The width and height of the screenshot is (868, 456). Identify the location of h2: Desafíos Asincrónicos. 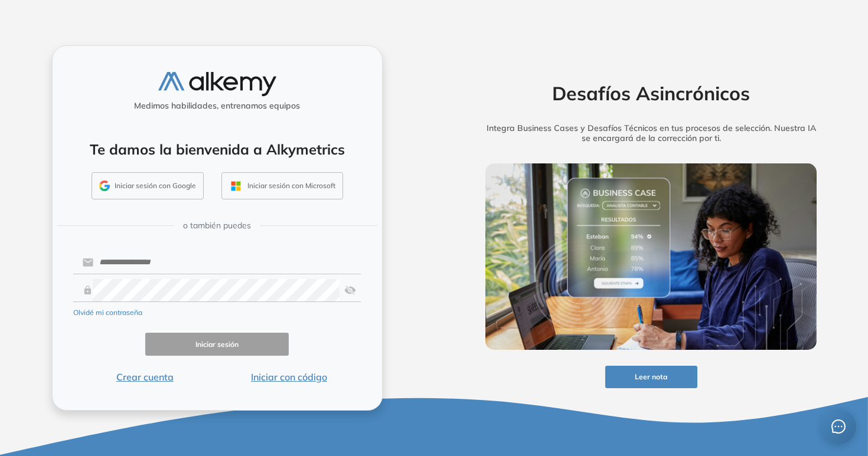
(651, 93).